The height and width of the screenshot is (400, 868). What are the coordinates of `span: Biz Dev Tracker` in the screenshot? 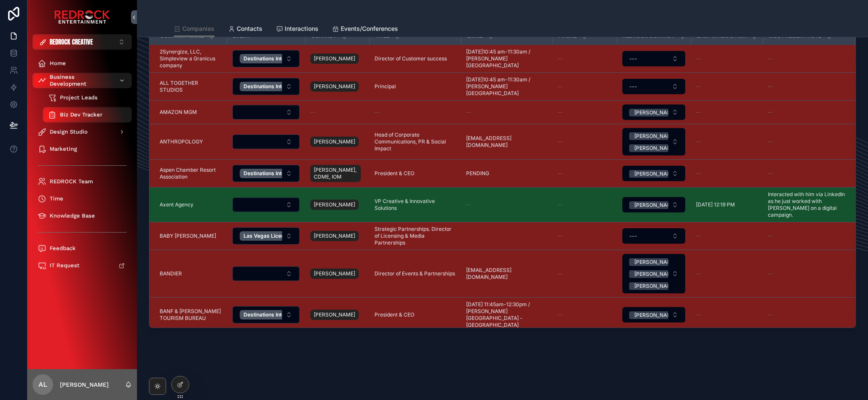 It's located at (81, 114).